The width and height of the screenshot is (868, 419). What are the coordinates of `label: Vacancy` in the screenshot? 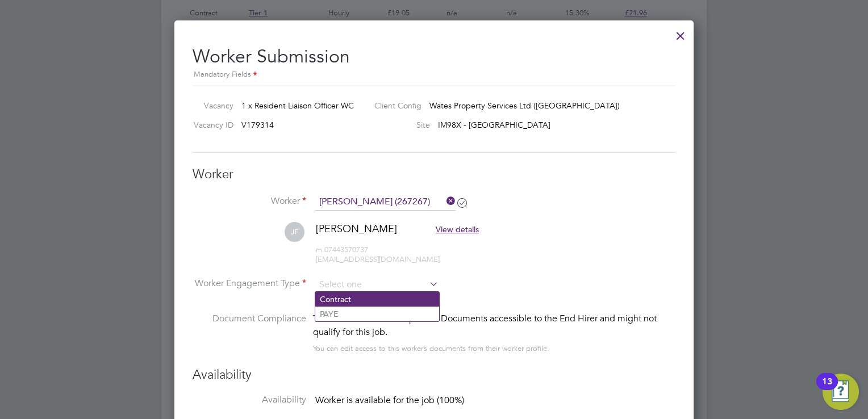 It's located at (211, 106).